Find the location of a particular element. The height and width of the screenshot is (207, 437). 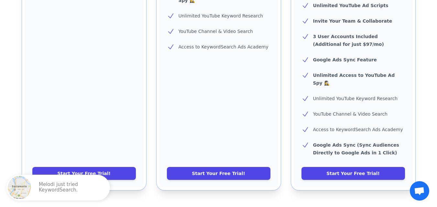

p: Melodi just tried KeywordSearch. is located at coordinates (71, 188).